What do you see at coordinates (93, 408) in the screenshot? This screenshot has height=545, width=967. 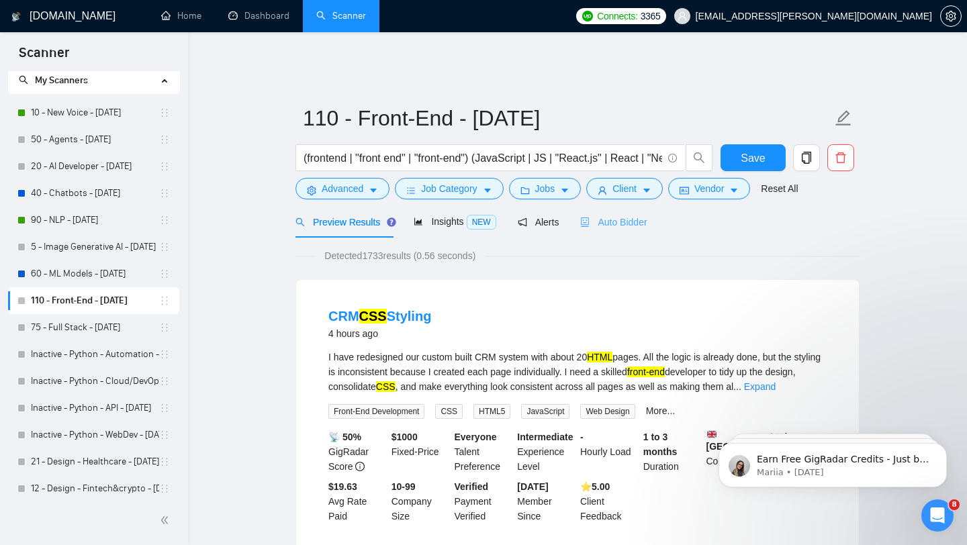 I see `li: Inactive - Python - API - 2025.01.13` at bounding box center [93, 408].